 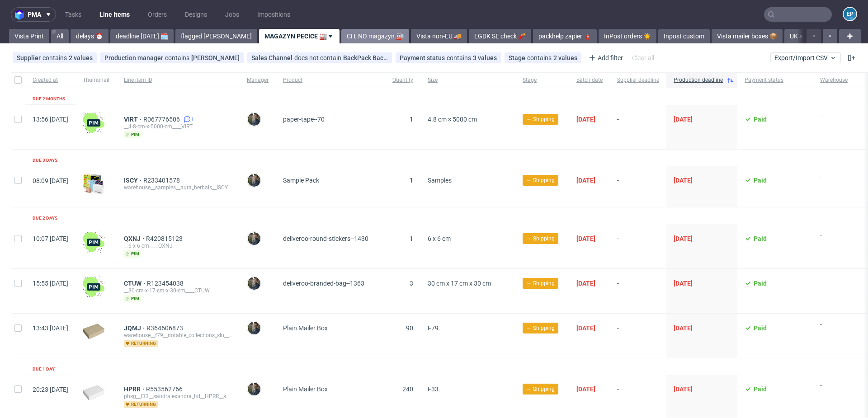 What do you see at coordinates (135, 283) in the screenshot?
I see `span: CTUW` at bounding box center [135, 283].